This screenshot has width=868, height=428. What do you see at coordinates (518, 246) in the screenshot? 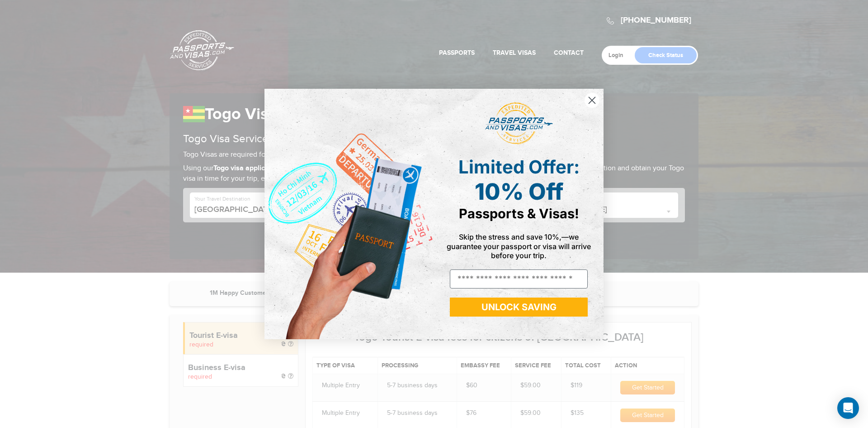
I see `span: Skip the stress and save 10%,—we guarantee your passport or visa will arrive before your trip.` at bounding box center [518, 246].